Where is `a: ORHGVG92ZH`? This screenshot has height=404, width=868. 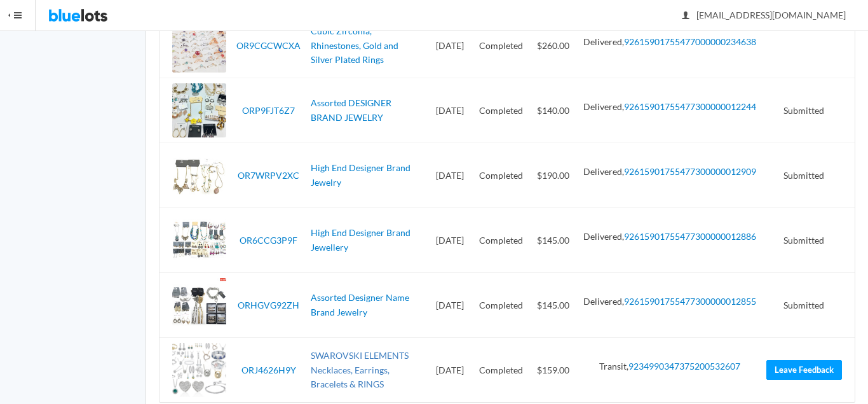 a: ORHGVG92ZH is located at coordinates (268, 304).